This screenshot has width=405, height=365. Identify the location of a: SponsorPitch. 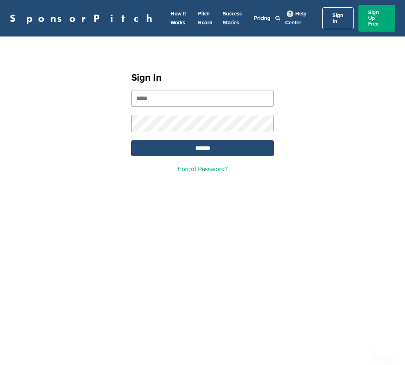
(84, 18).